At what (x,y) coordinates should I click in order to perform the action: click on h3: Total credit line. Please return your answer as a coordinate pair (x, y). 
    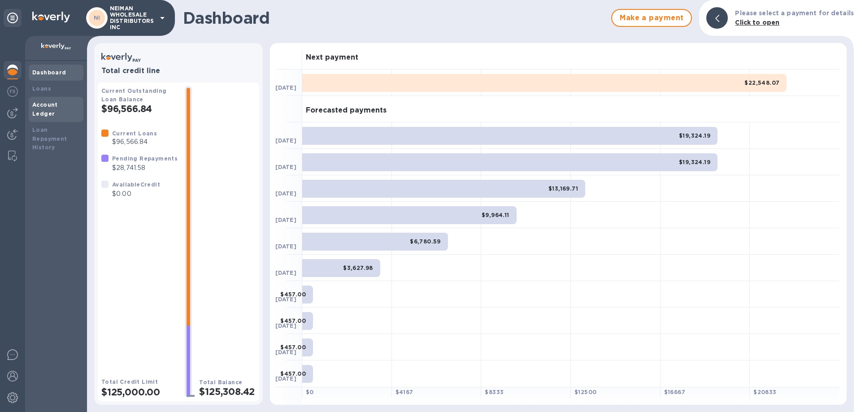
    Looking at the image, I should click on (178, 71).